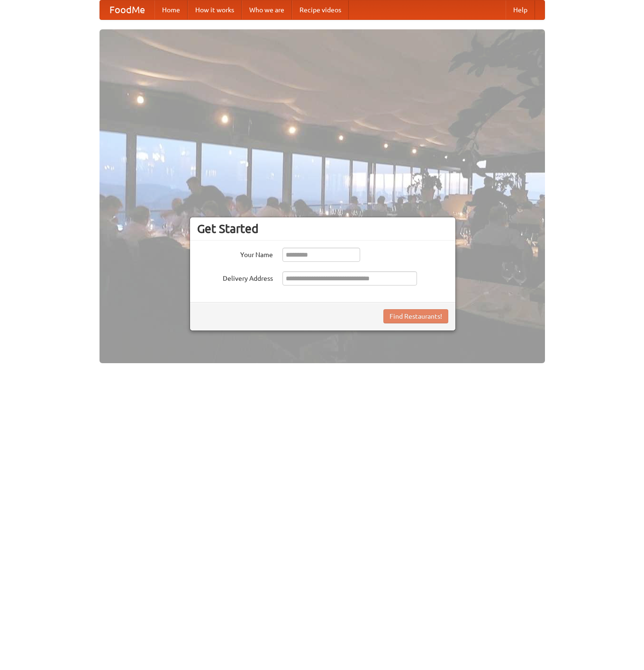  What do you see at coordinates (321, 10) in the screenshot?
I see `a: Recipe videos` at bounding box center [321, 10].